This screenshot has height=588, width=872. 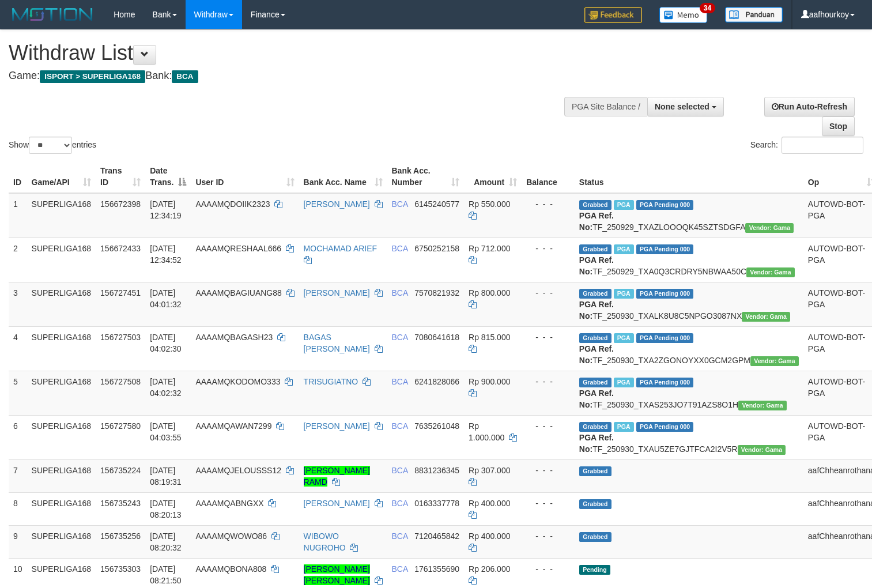 What do you see at coordinates (232, 204) in the screenshot?
I see `span: AAAAMQDOIIK2323` at bounding box center [232, 204].